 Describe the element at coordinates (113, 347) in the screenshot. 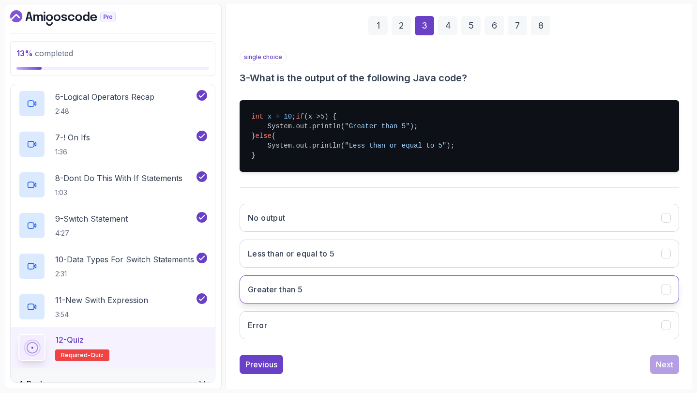

I see `button: 12-QuizRequired-quiz` at that location.